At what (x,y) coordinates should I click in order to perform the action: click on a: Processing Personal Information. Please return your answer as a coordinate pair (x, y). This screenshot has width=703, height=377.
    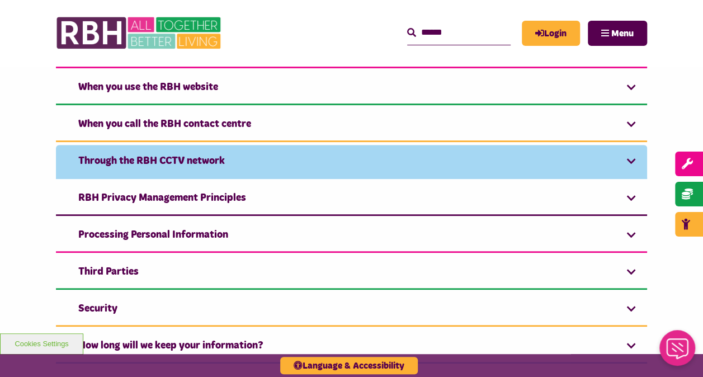
    Looking at the image, I should click on (351, 236).